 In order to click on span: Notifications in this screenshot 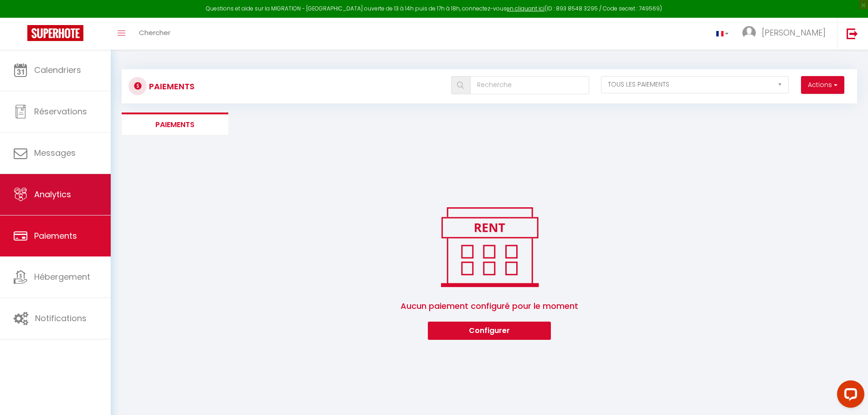, I will do `click(61, 318)`.